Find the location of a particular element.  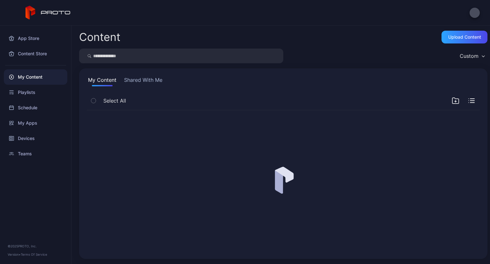

div: Schedule is located at coordinates (35, 108).